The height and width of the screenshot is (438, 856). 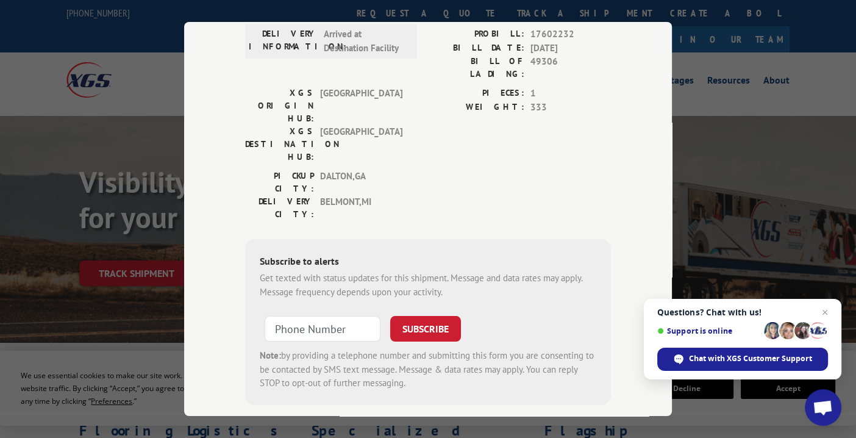 I want to click on label: WEIGHT:, so click(x=476, y=107).